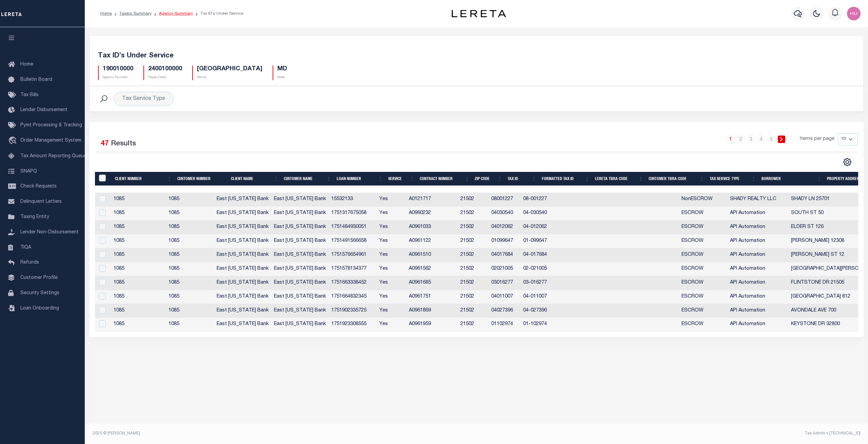  I want to click on td: 04-017684, so click(546, 255).